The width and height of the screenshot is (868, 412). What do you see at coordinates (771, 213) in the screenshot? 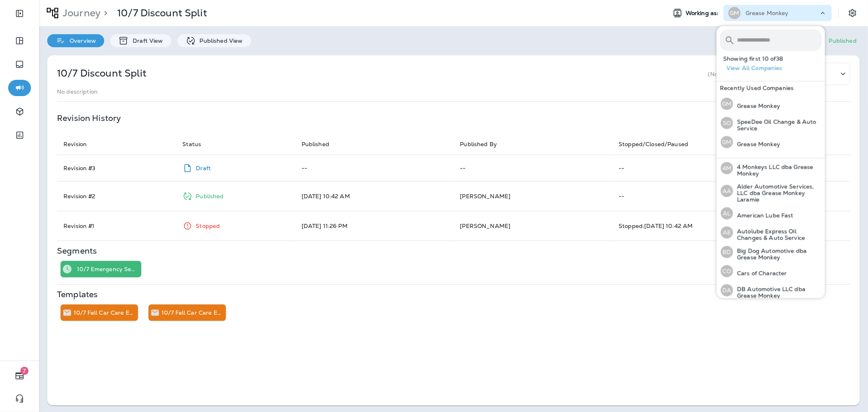
I see `button: ALAmerican Lube Fast` at bounding box center [771, 213].